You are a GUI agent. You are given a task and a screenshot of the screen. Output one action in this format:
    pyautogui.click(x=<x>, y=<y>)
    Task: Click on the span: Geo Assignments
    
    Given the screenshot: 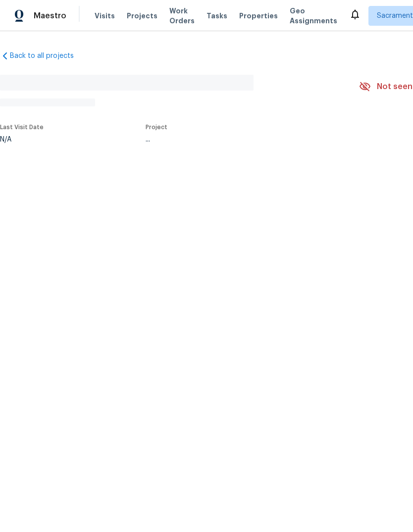 What is the action you would take?
    pyautogui.click(x=313, y=16)
    